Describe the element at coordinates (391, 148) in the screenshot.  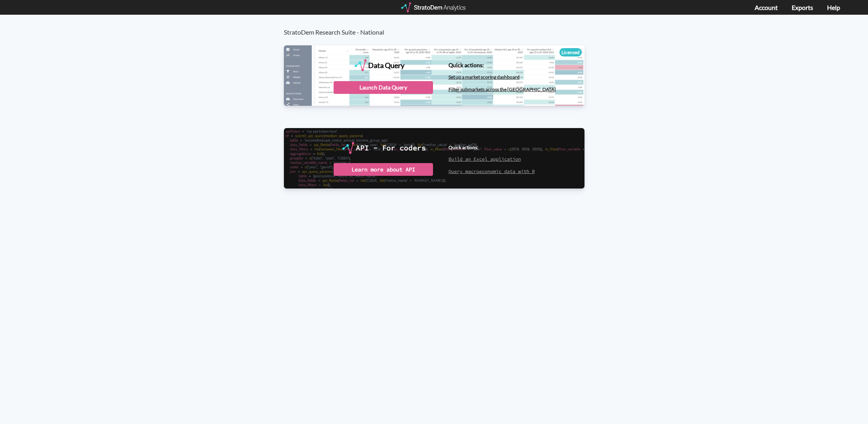
I see `div: API - For coders` at that location.